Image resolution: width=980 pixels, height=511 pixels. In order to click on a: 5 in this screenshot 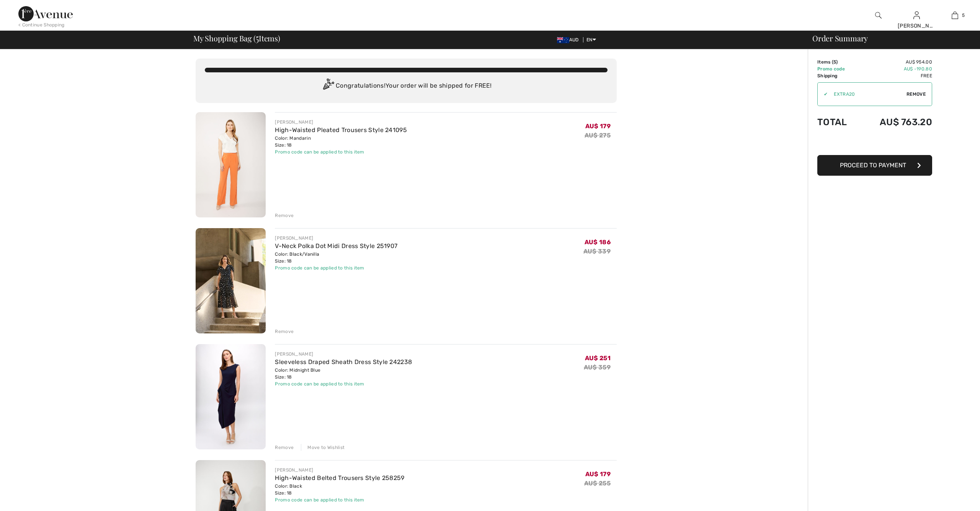, I will do `click(955, 15)`.